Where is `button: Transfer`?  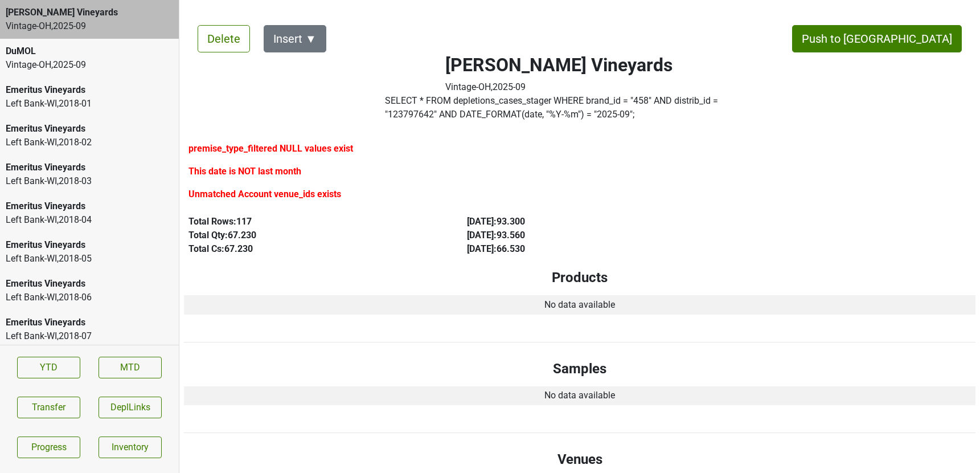 button: Transfer is located at coordinates (49, 407).